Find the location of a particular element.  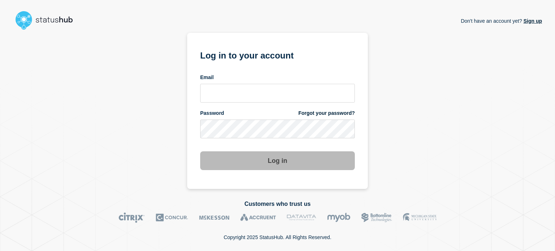

img: StatusHub logo is located at coordinates (47, 20).